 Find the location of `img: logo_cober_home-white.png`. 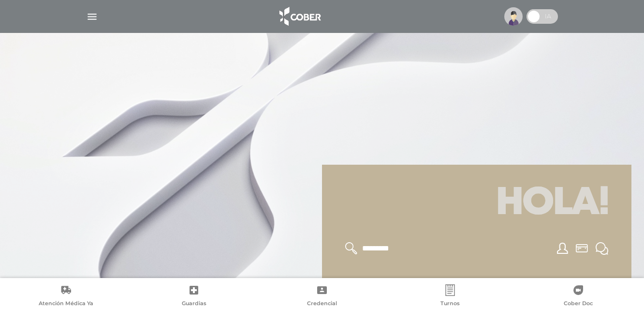

img: logo_cober_home-white.png is located at coordinates (299, 17).